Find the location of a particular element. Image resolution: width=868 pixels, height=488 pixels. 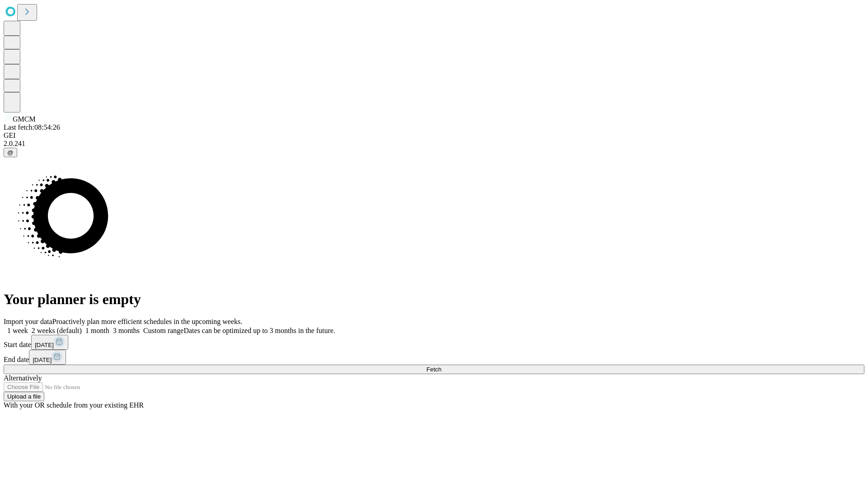

div: GEI is located at coordinates (434, 135).